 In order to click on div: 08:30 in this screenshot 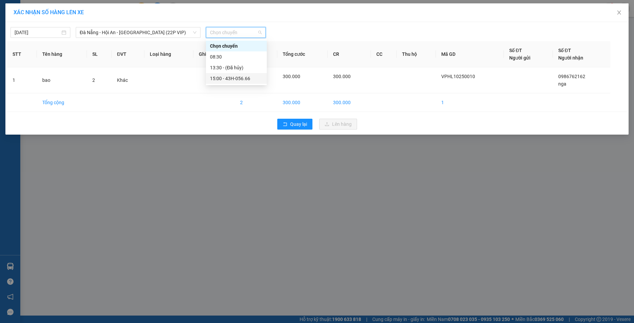, I will do `click(236, 57)`.